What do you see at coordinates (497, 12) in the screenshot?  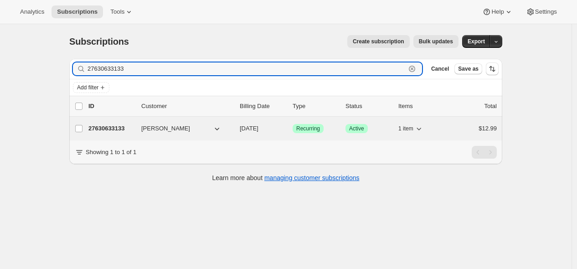 I see `span: Help` at bounding box center [497, 12].